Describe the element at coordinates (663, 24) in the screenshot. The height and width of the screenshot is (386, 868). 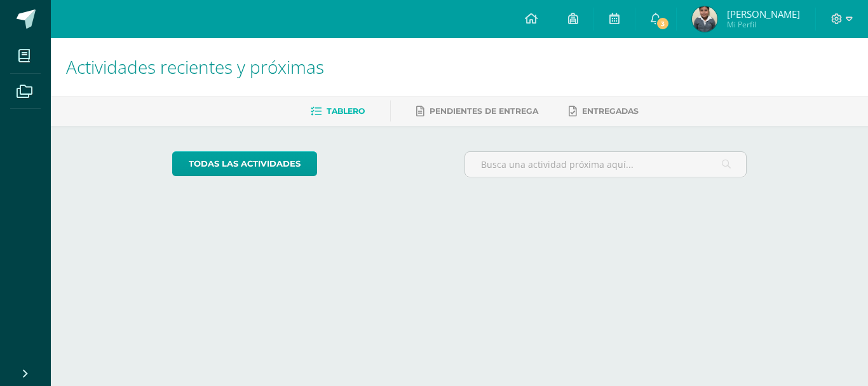
I see `span: 3` at that location.